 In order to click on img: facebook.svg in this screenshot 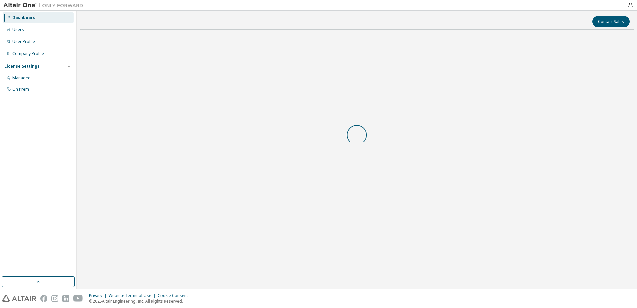, I will do `click(44, 298)`.